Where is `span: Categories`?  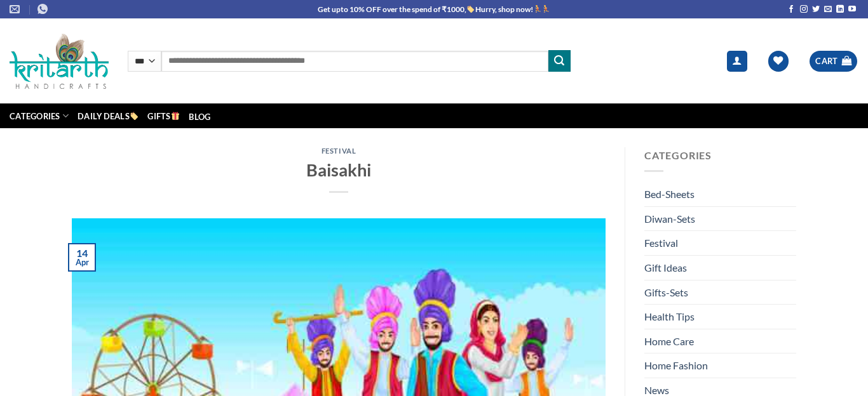
span: Categories is located at coordinates (678, 155).